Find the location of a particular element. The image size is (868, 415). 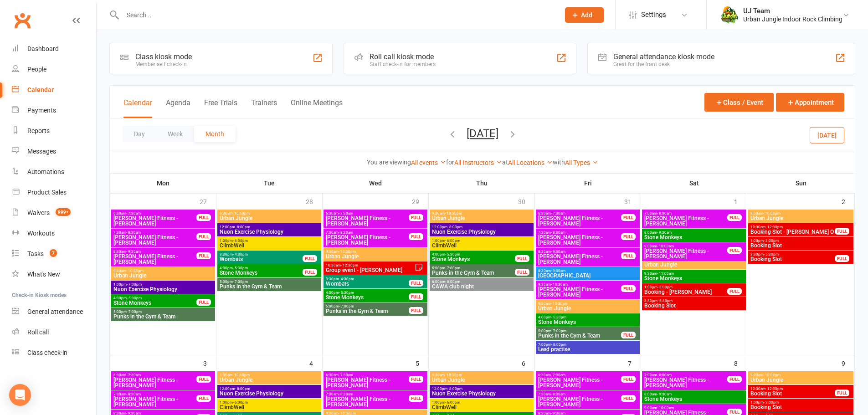

a: All Instructors is located at coordinates (478, 162).